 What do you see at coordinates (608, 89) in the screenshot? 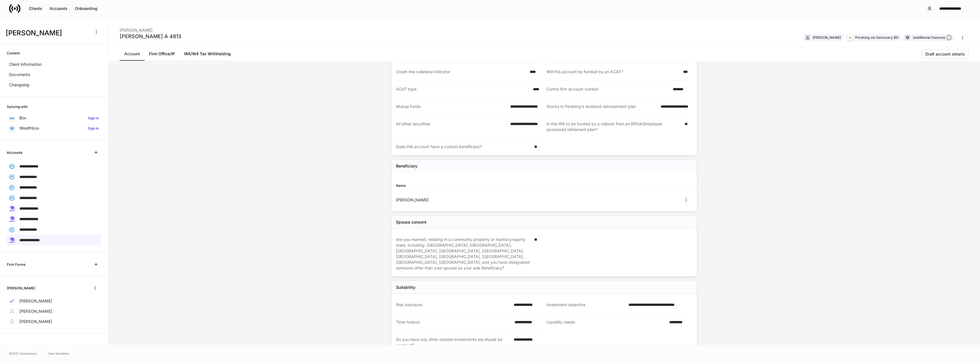
I see `div: Contra firm account number` at bounding box center [608, 89].